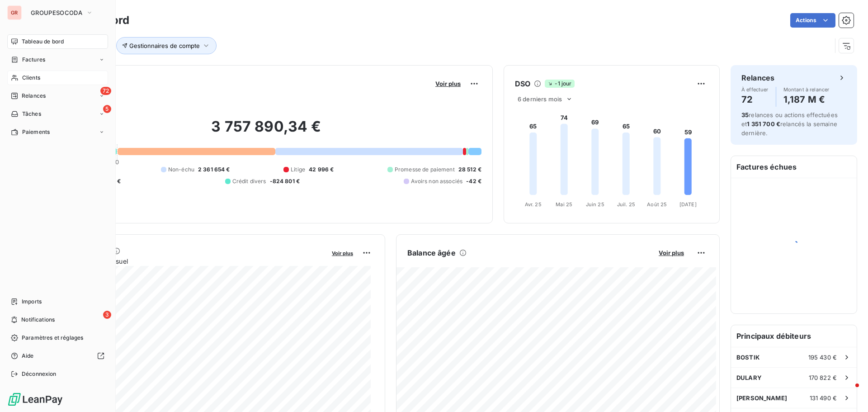 This screenshot has width=868, height=412. Describe the element at coordinates (285, 181) in the screenshot. I see `span: -824 801 €` at that location.